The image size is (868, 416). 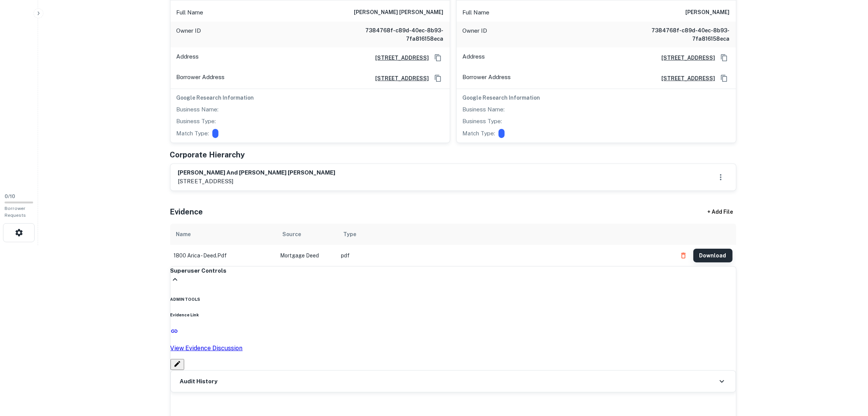 What do you see at coordinates (849, 374) in the screenshot?
I see `div: Chat Widget` at bounding box center [849, 374].